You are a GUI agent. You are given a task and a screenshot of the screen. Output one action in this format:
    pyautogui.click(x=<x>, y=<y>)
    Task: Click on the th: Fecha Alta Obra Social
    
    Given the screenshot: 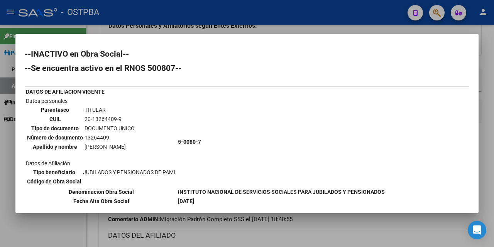 What is the action you would take?
    pyautogui.click(x=101, y=201)
    